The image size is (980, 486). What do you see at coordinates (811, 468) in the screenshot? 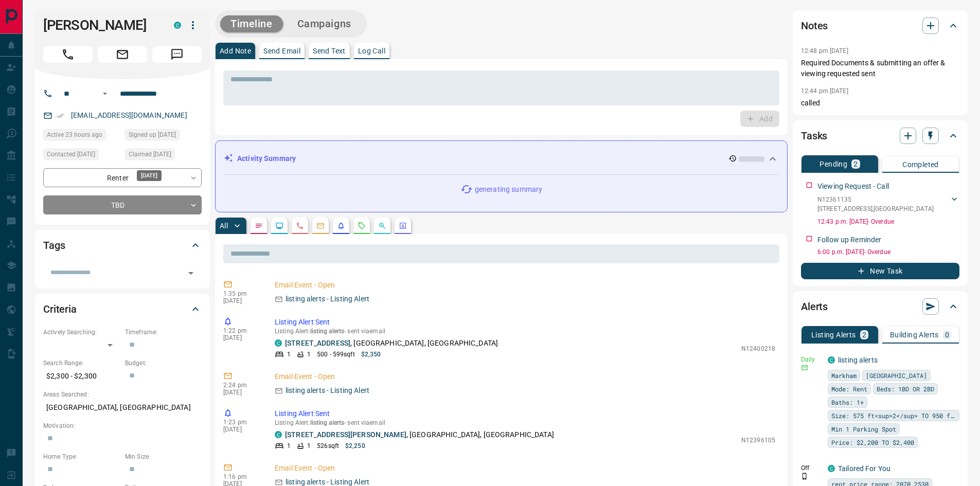
I see `p: Off` at bounding box center [811, 468].